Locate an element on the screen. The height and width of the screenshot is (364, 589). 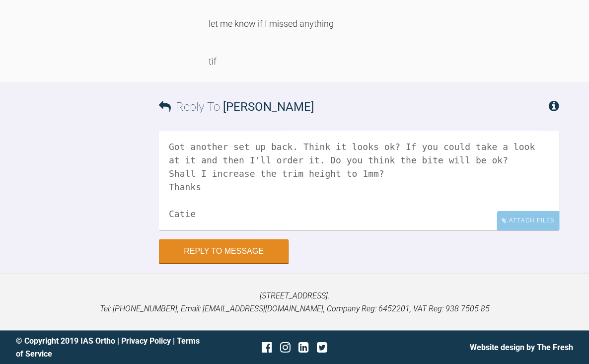
div: Attach Files is located at coordinates (528, 220).